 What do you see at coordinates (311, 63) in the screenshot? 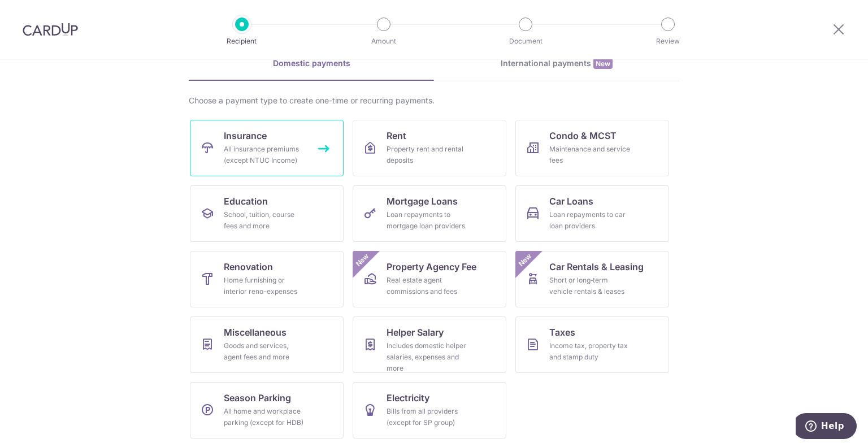
I see `div: Domestic payments` at bounding box center [311, 63].